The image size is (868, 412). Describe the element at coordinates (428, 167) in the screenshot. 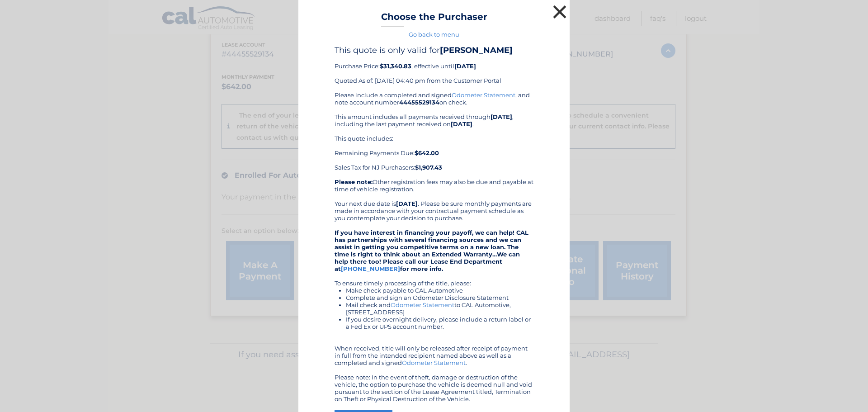

I see `b: $1,907.43` at that location.